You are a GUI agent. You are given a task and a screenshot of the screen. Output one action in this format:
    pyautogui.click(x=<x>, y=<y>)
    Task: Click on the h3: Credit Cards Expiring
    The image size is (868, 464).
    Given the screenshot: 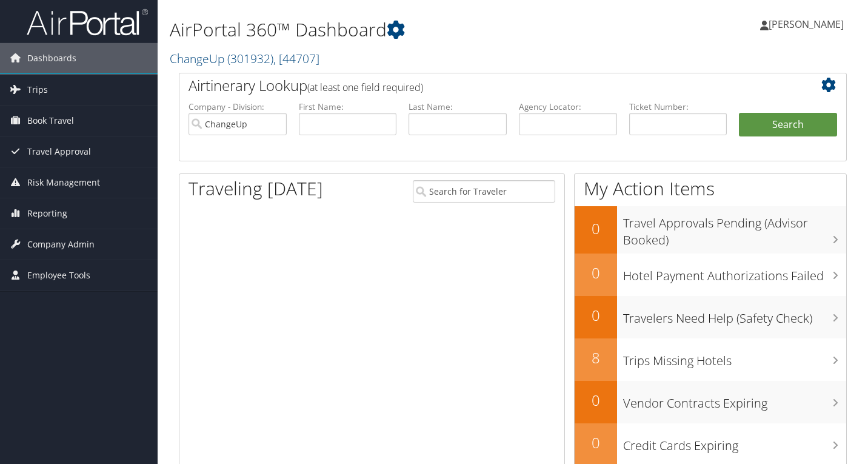 What is the action you would take?
    pyautogui.click(x=734, y=443)
    